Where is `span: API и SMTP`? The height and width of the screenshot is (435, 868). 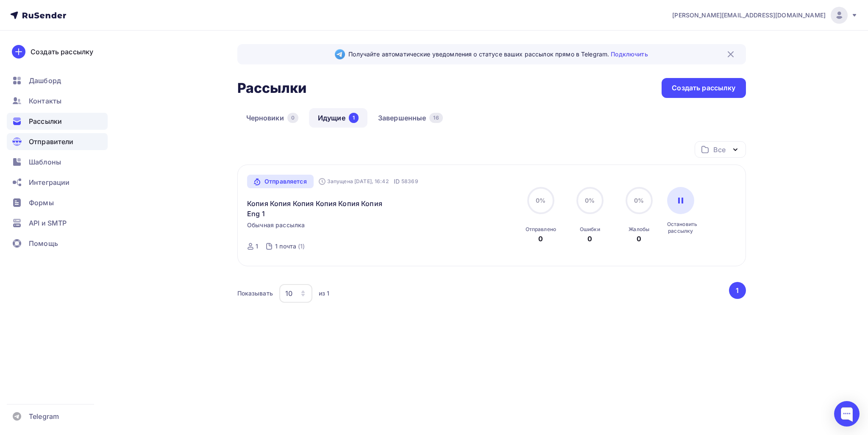
span: API и SMTP is located at coordinates (48, 223).